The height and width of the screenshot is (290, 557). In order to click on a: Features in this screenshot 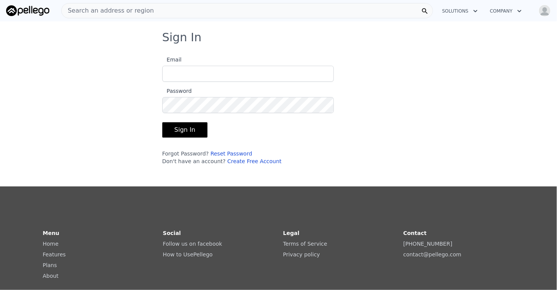, I will do `click(54, 255)`.